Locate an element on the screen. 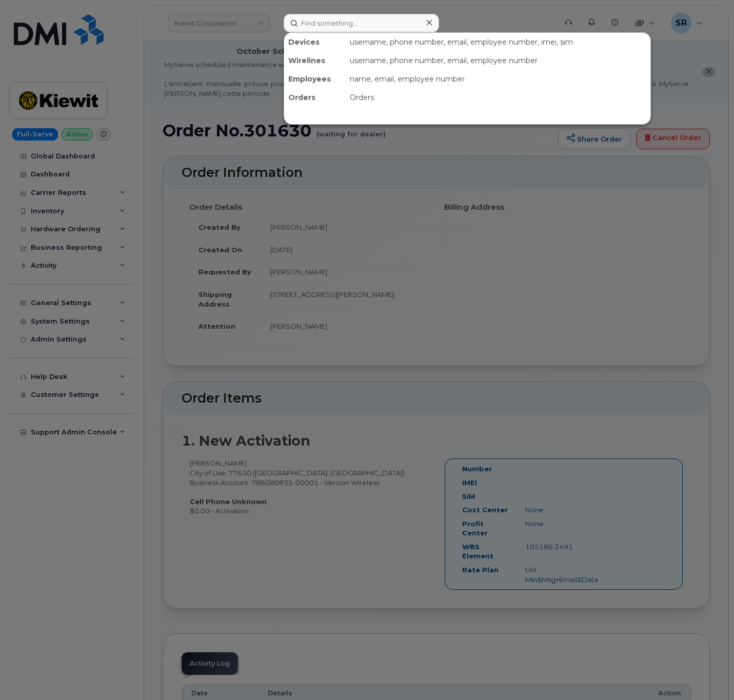  div: Employees is located at coordinates (315, 79).